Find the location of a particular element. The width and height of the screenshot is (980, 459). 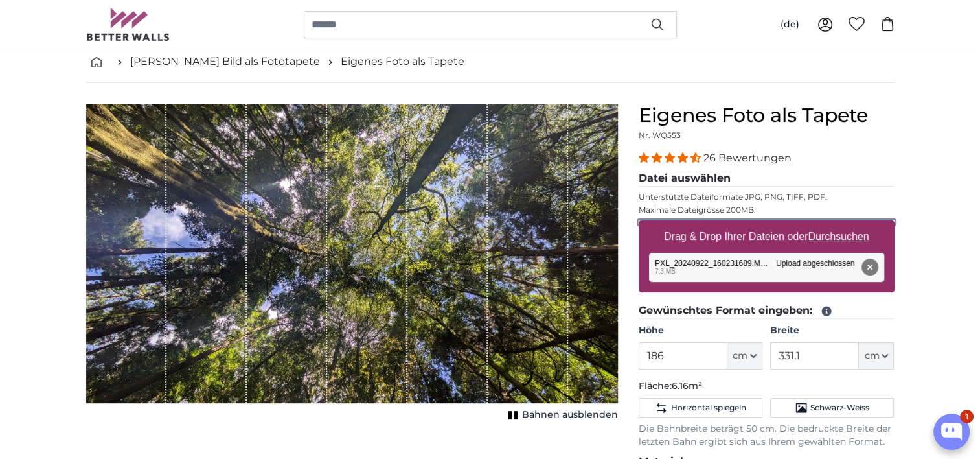

span: 6.16m² is located at coordinates (686, 386).